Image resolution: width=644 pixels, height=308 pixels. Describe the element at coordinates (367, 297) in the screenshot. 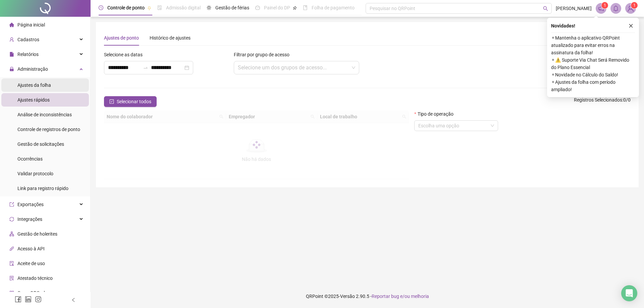

I see `footer: QRPoint © 2025 - 2.90.5 -` at that location.